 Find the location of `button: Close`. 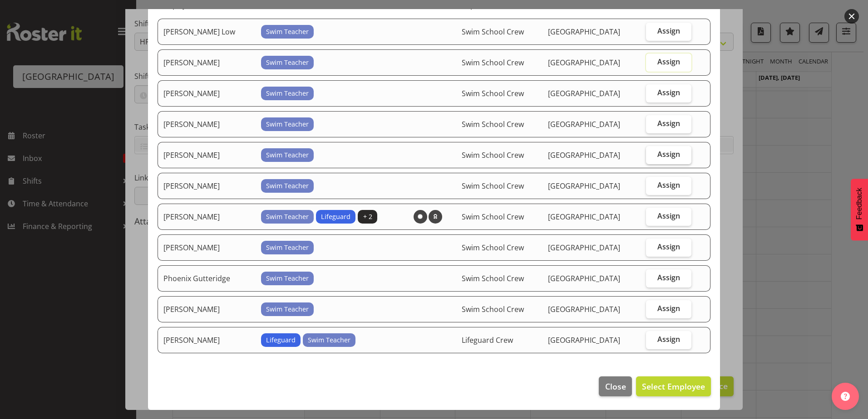

button: Close is located at coordinates (615, 386).